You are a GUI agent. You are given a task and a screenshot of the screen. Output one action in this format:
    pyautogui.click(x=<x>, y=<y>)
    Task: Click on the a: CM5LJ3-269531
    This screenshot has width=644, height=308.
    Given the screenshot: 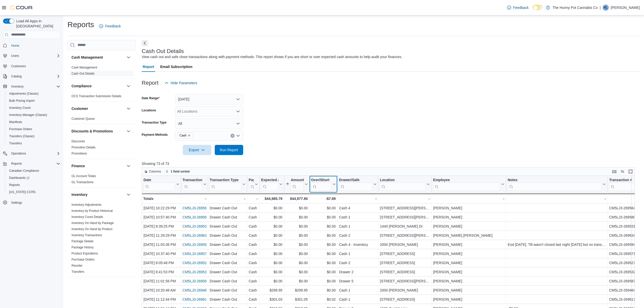 What is the action you would take?
    pyautogui.click(x=196, y=226)
    